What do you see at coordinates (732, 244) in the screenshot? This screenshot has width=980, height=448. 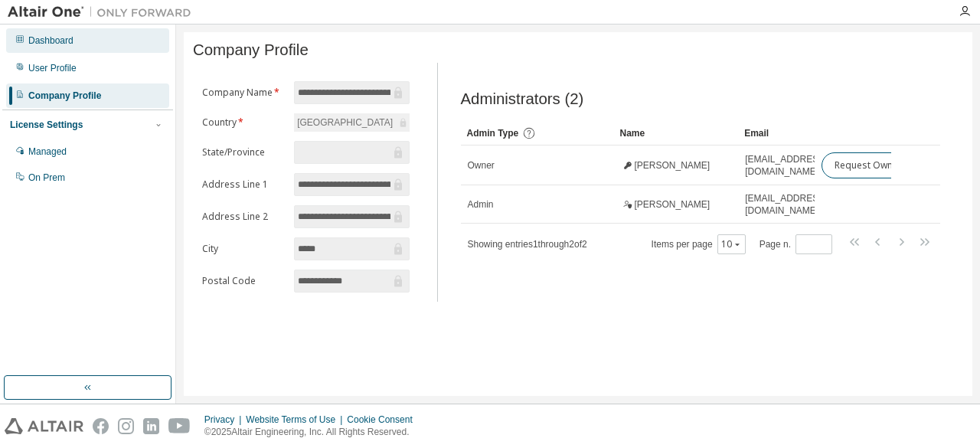 I see `button: 10` at bounding box center [732, 244].